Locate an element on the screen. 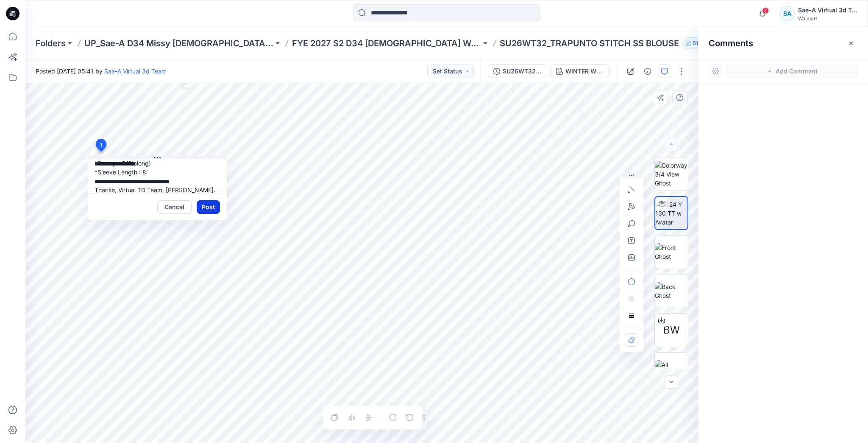 The height and width of the screenshot is (443, 868). button: Add Comment is located at coordinates (792, 71).